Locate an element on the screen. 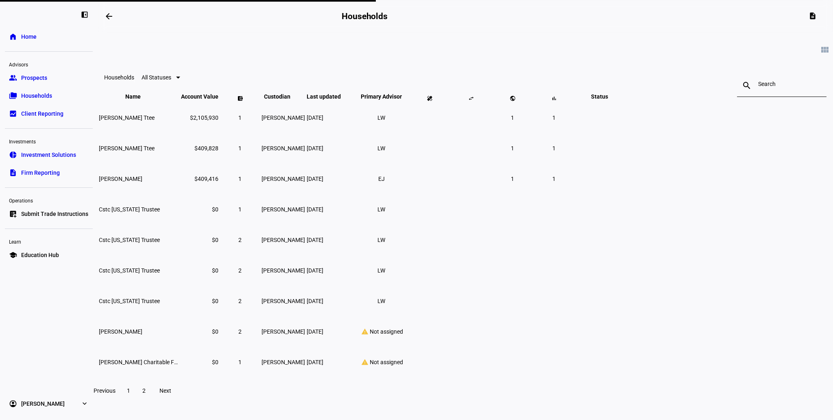 The width and height of the screenshot is (833, 420). eth-mat-symbol: group is located at coordinates (13, 78).